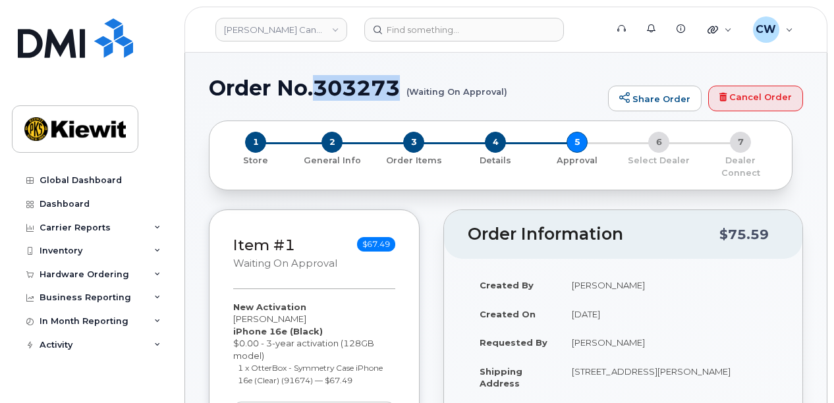 This screenshot has width=834, height=403. I want to click on p: Details, so click(496, 161).